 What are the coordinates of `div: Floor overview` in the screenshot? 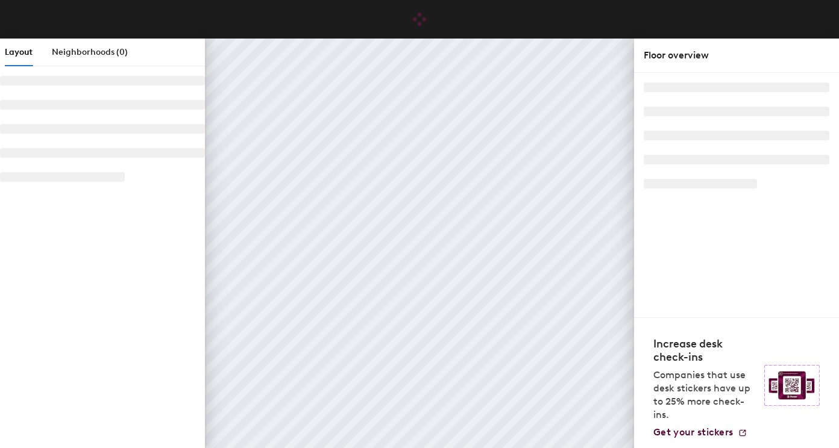 It's located at (736, 55).